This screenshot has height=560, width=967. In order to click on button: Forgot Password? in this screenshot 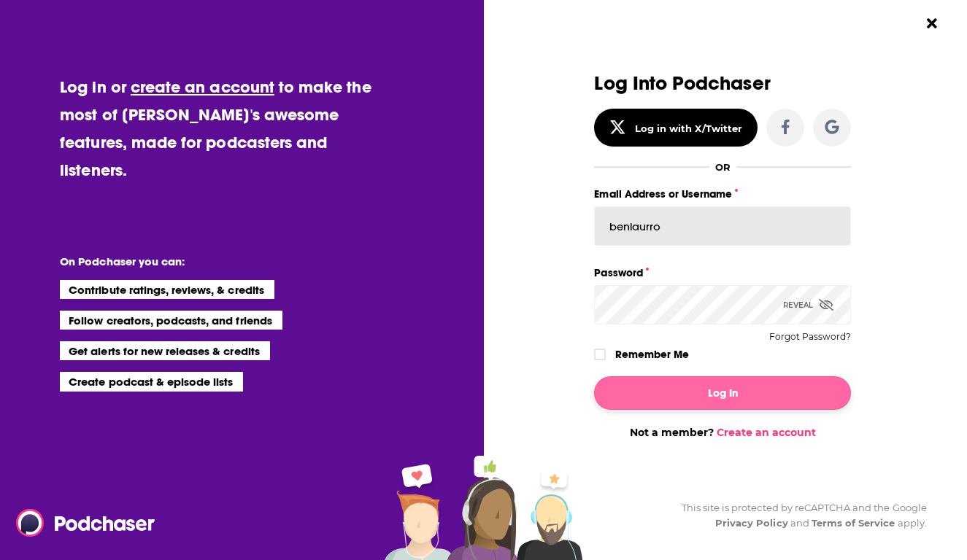, I will do `click(810, 337)`.